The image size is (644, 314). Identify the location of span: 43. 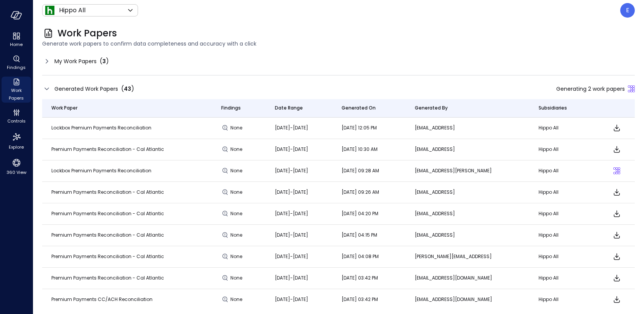
(127, 89).